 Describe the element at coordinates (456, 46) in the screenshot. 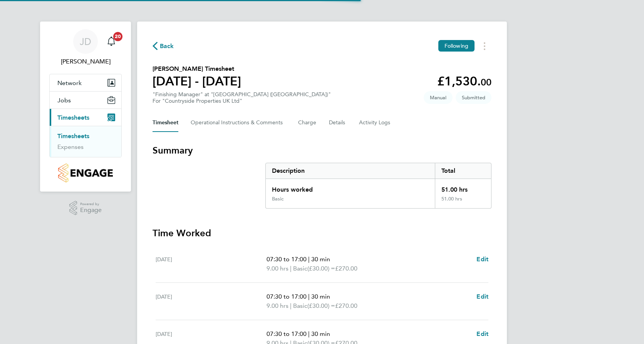

I see `button: Following` at that location.